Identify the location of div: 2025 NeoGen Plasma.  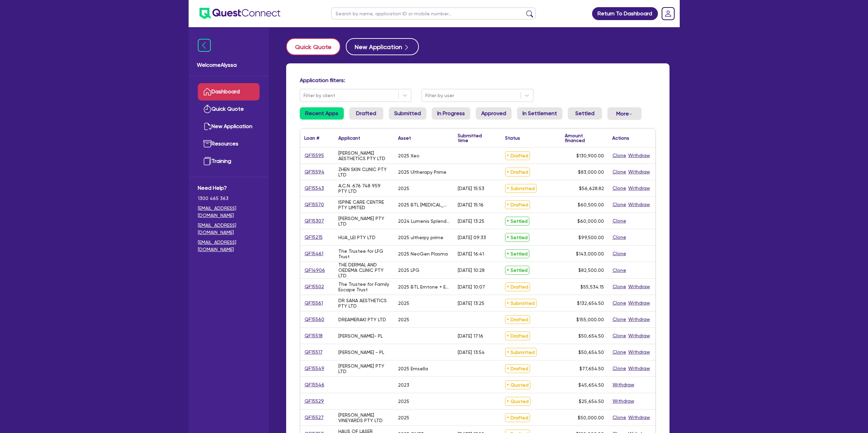
(423, 254).